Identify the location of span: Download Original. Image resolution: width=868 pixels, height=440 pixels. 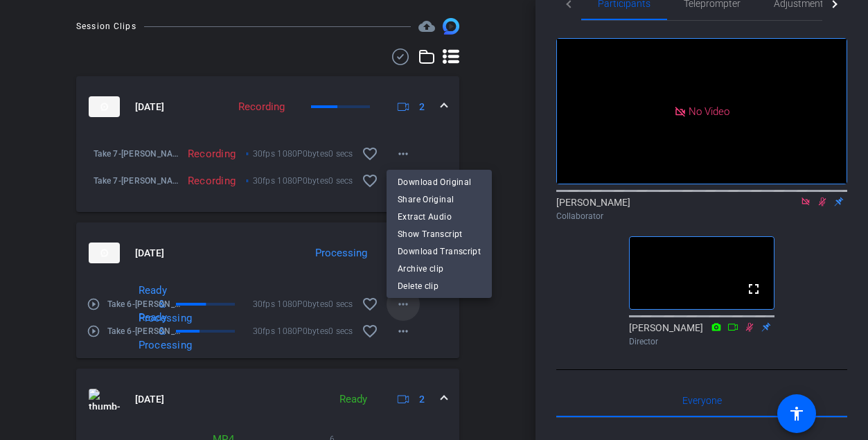
(439, 181).